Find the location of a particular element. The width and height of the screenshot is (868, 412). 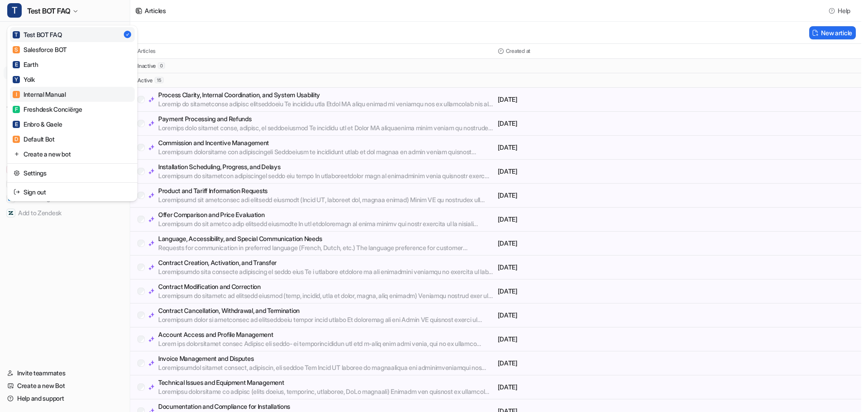

span: F is located at coordinates (16, 110).